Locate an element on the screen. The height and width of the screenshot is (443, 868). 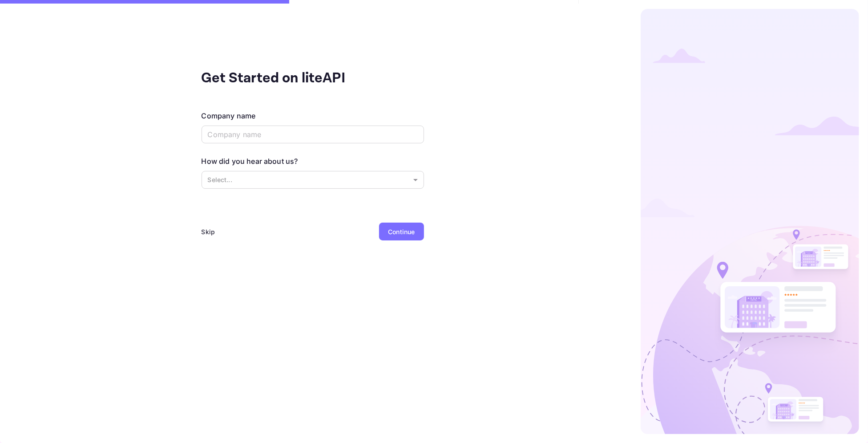
div: Skip is located at coordinates (208, 232).